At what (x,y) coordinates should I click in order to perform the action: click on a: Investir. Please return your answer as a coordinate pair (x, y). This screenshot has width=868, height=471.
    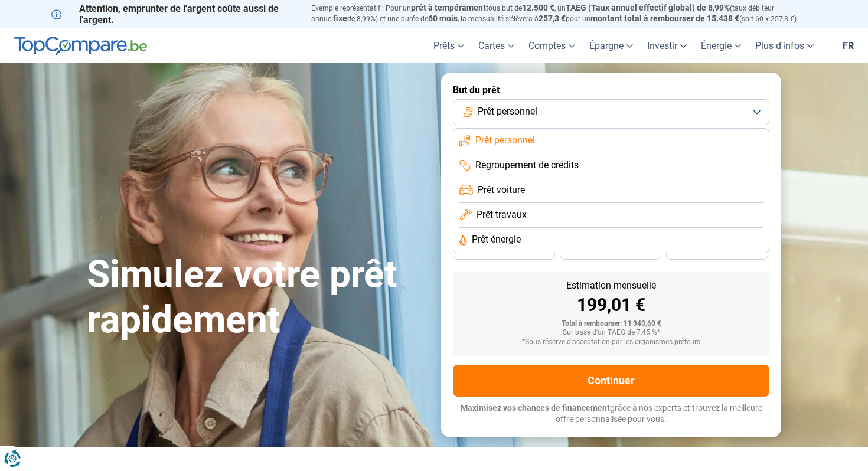
    Looking at the image, I should click on (667, 46).